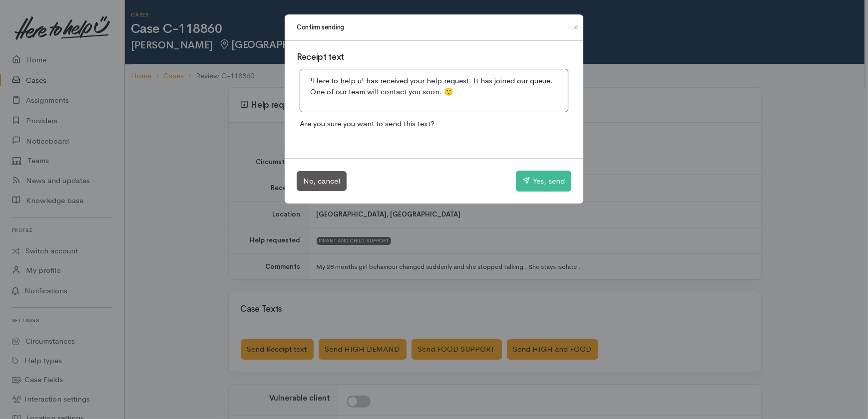 The height and width of the screenshot is (419, 868). I want to click on p: Are you sure you want to send this text?, so click(434, 124).